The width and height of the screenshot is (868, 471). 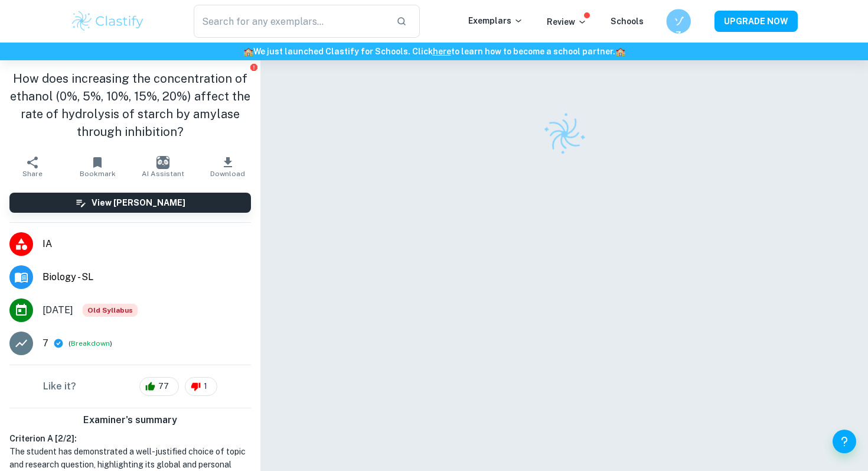 What do you see at coordinates (163, 167) in the screenshot?
I see `button: AI Assistant` at bounding box center [163, 167].